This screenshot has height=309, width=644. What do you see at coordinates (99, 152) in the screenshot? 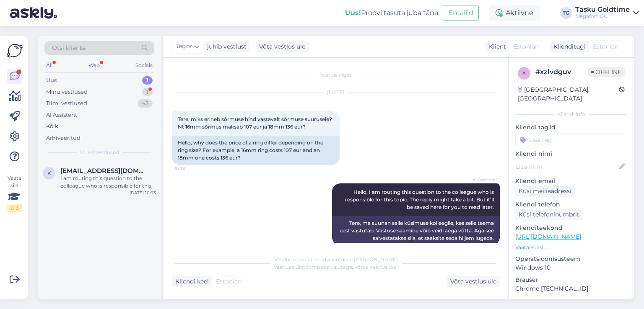
I see `span: Uued vestlused` at bounding box center [99, 152].